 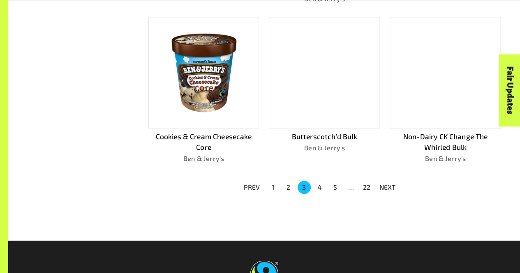 What do you see at coordinates (445, 142) in the screenshot?
I see `p: Non-Dairy CK Change The Whirled Bulk` at bounding box center [445, 142].